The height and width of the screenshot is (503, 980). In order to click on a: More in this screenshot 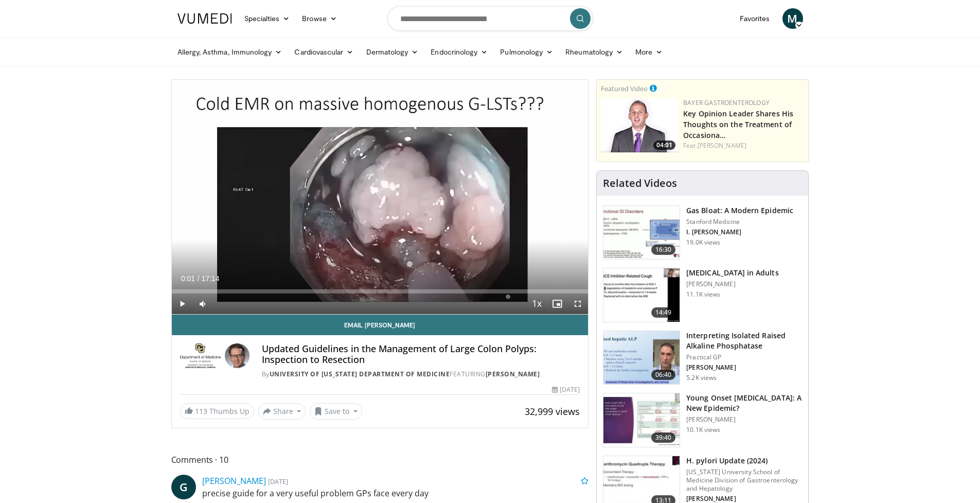, I will do `click(649, 52)`.